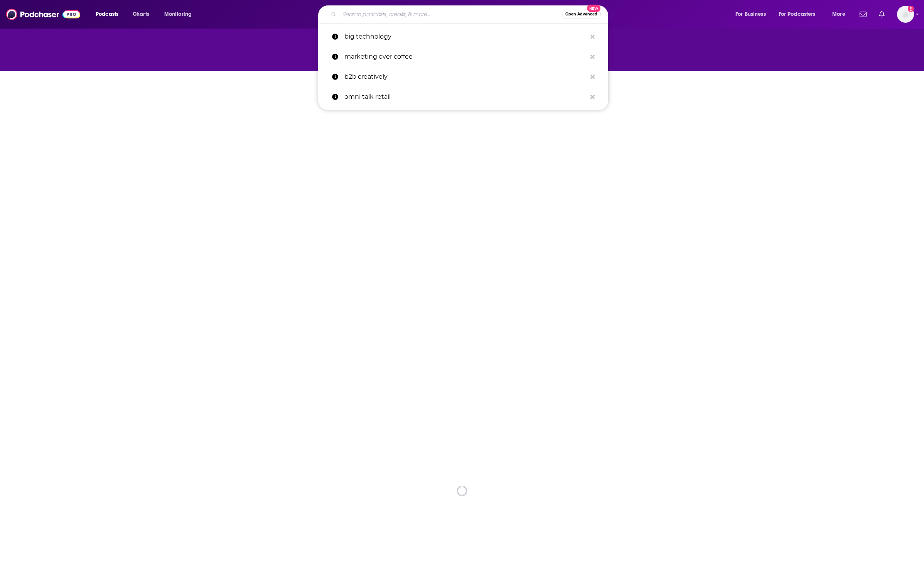 This screenshot has width=924, height=582. I want to click on span: Charts, so click(141, 14).